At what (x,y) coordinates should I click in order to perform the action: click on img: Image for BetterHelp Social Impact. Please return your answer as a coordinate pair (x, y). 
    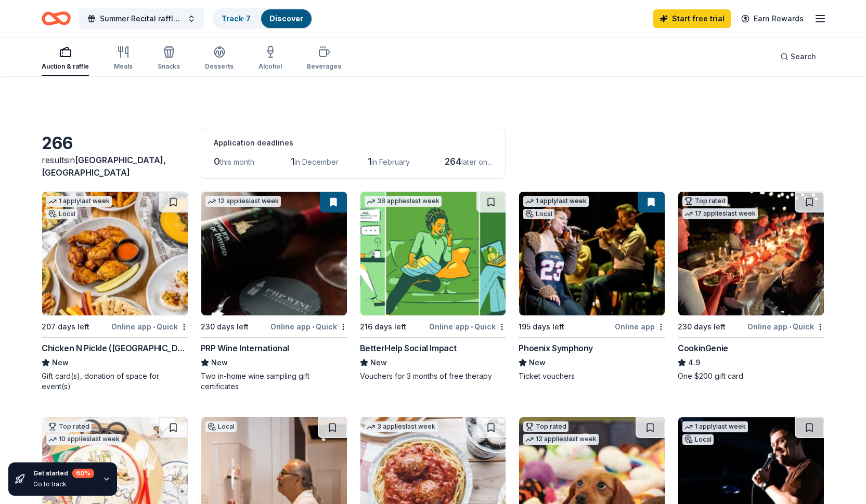
    Looking at the image, I should click on (433, 253).